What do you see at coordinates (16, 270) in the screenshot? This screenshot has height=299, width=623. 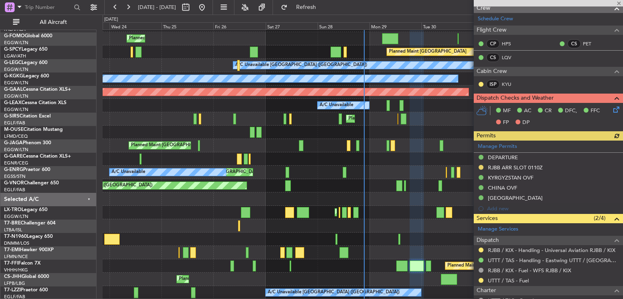 I see `a: VHHH/HKG` at bounding box center [16, 270].